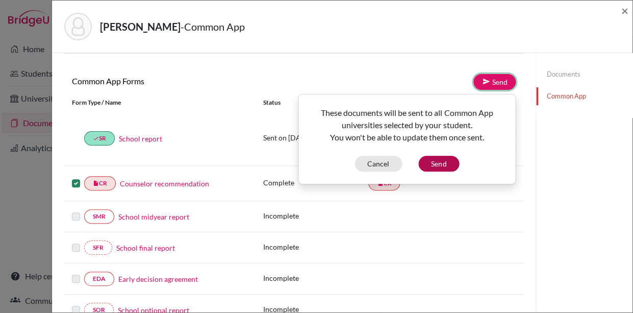  Describe the element at coordinates (99, 279) in the screenshot. I see `a: EDA` at that location.